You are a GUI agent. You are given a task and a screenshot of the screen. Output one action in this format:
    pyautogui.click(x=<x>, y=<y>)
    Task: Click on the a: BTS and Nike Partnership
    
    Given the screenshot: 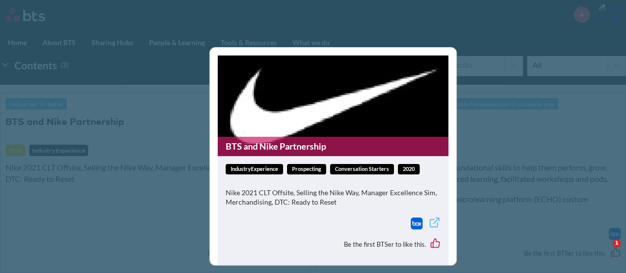 What is the action you would take?
    pyautogui.click(x=333, y=146)
    